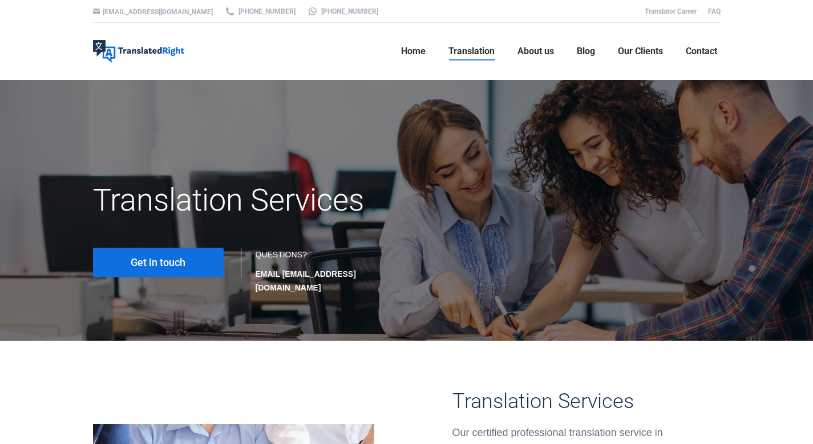 This screenshot has width=813, height=444. What do you see at coordinates (471, 51) in the screenshot?
I see `span: Translation` at bounding box center [471, 51].